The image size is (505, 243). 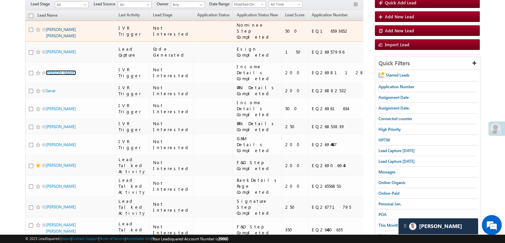 I want to click on div: Leave a message, so click(x=73, y=39).